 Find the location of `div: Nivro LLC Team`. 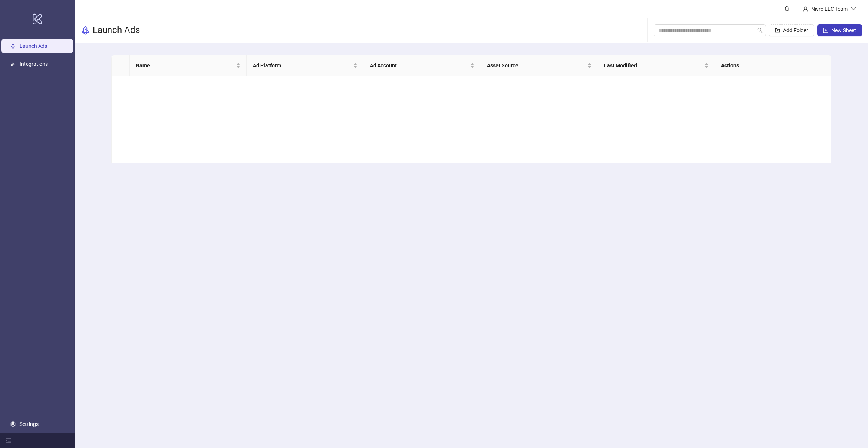

div: Nivro LLC Team is located at coordinates (830, 9).